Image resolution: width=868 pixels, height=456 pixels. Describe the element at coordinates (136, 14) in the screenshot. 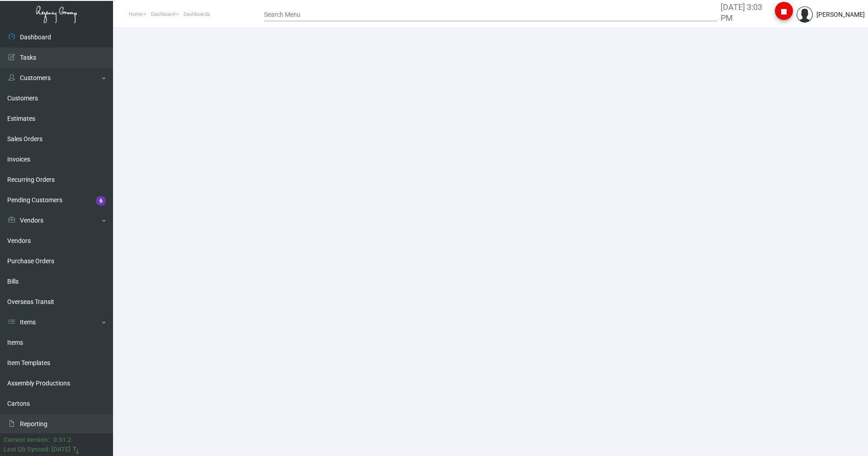

I see `span: Home` at that location.